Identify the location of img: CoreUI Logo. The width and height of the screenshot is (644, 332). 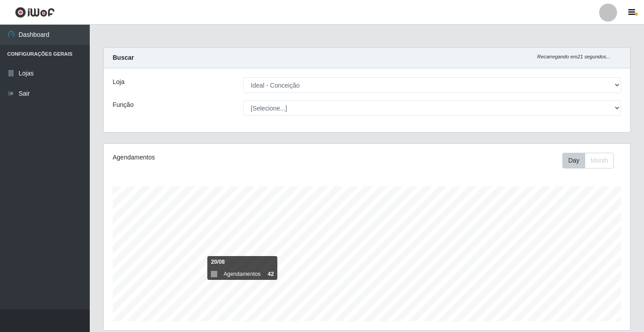
(34, 12).